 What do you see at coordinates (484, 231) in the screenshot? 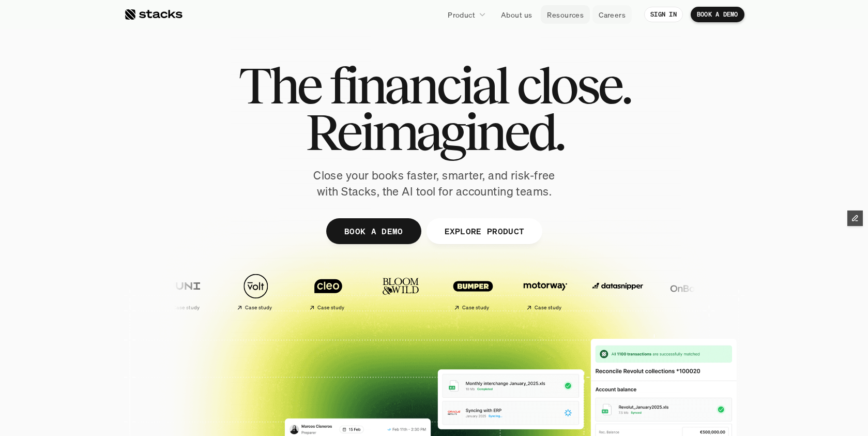
I see `p: EXPLORE PRODUCT` at bounding box center [484, 231].